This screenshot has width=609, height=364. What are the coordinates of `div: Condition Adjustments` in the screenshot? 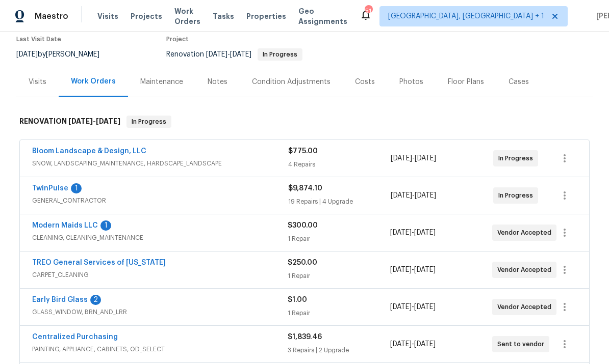 It's located at (291, 82).